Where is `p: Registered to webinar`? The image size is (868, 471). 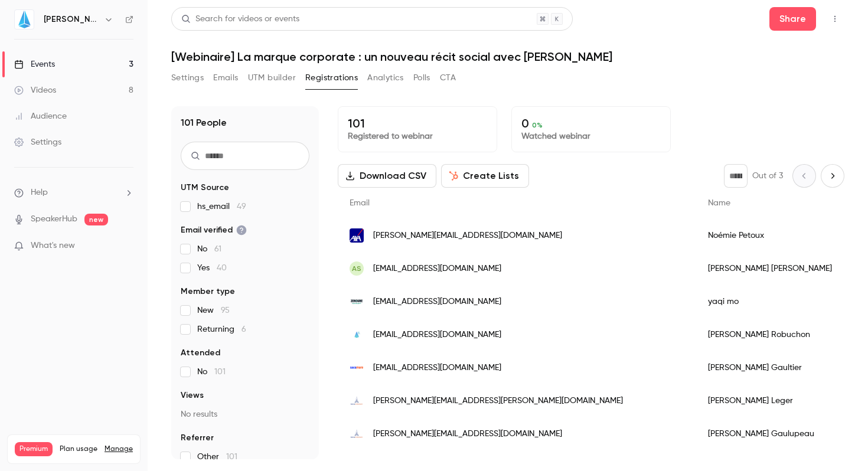
p: Registered to webinar is located at coordinates (418, 136).